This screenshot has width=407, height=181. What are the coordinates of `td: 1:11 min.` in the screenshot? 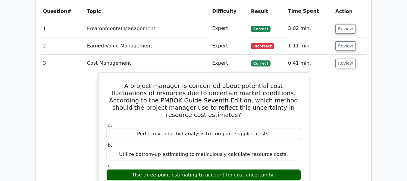 It's located at (309, 46).